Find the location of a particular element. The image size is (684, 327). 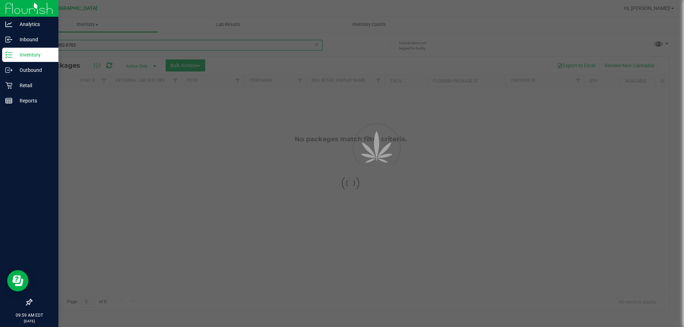

inline-svg: Reports is located at coordinates (9, 101).